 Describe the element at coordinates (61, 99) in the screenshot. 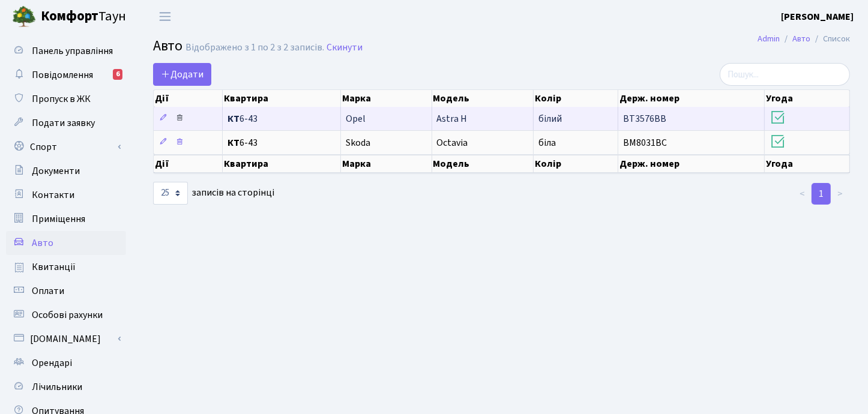

I see `span: Пропуск в ЖК` at that location.